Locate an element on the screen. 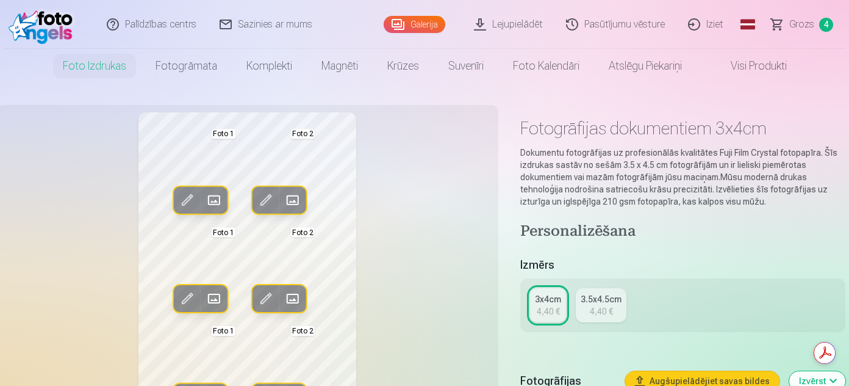 The height and width of the screenshot is (386, 849). p: Dokumentu fotogrāfijas uz profesionālās kvalitātes Fuji Film Crystal fotopapīra. Šīs izdrukas sas... is located at coordinates (683, 177).